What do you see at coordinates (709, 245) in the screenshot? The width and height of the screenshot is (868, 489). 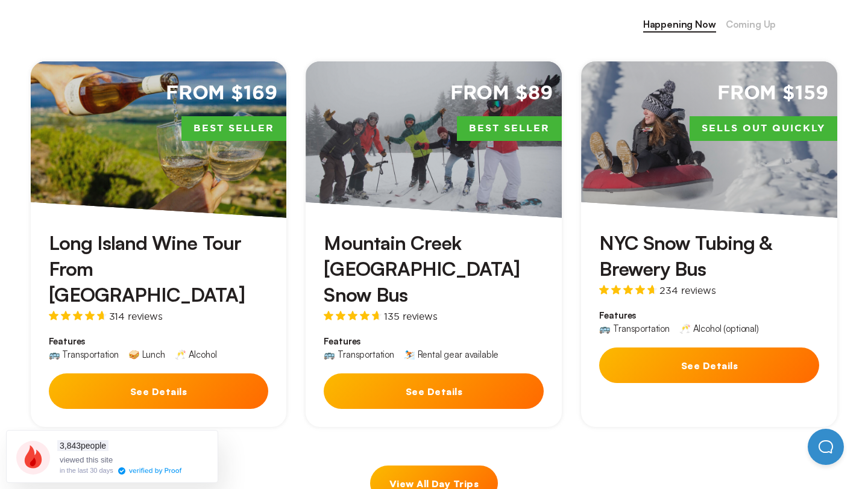 I see `a: From $159Sells Out QuicklyNYC Snow Tubing & Brewery Bus234 reviewsFeatures🚌 Transportation🥂 Alcoh...` at bounding box center [709, 245].